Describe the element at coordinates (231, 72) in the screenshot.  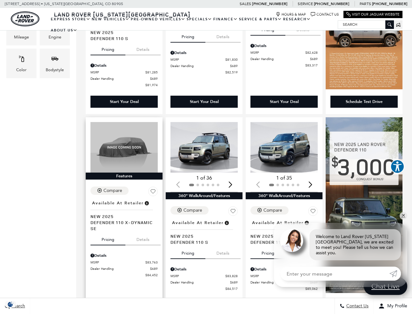
I see `span: $82,519` at that location.